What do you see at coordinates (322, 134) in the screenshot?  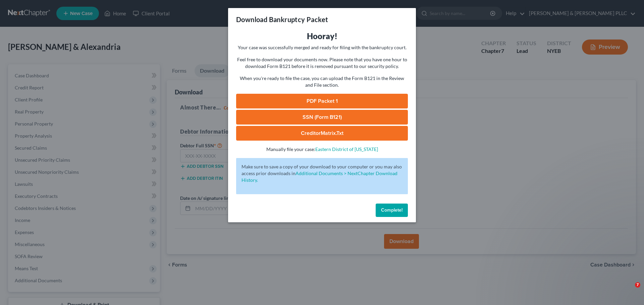 I see `a: CreditorMatrix.txt` at bounding box center [322, 134].